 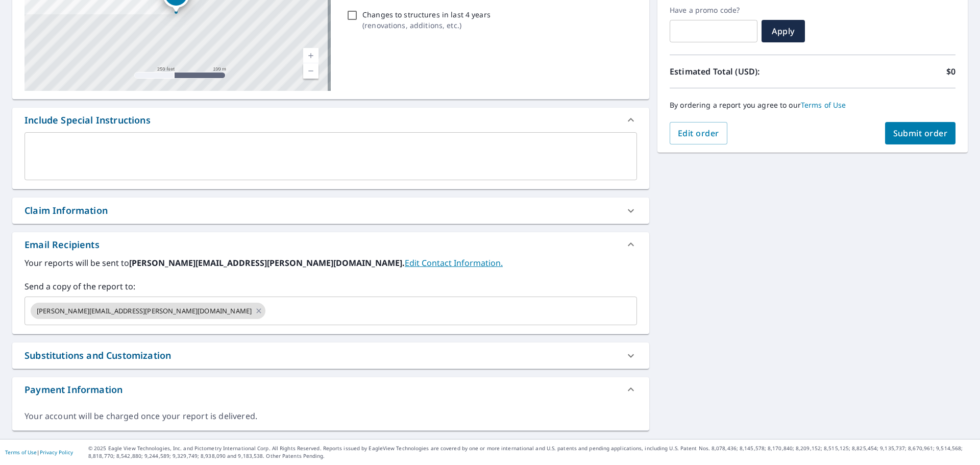 I want to click on p: © 2025 Eagle View Technologies, Inc. and Pictometry International Corp. All Rights Reserved. Repo..., so click(x=531, y=452).